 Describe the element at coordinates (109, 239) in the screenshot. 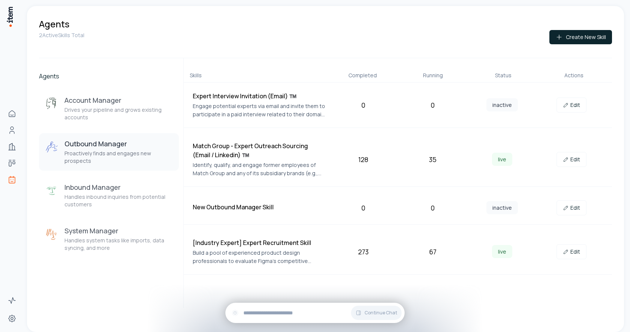

I see `button: System ManagerSystem ManagerHandles system tasks like imports, data syncing, and more` at that location.